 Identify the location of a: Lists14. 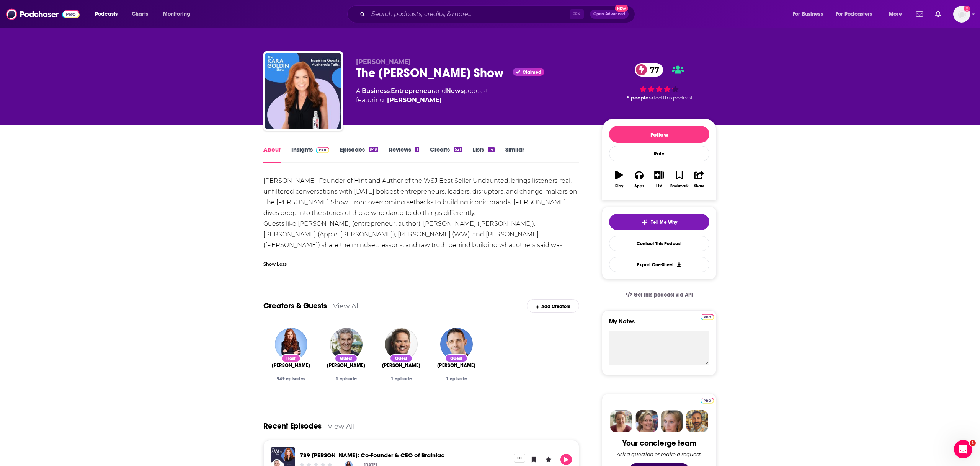
(484, 154).